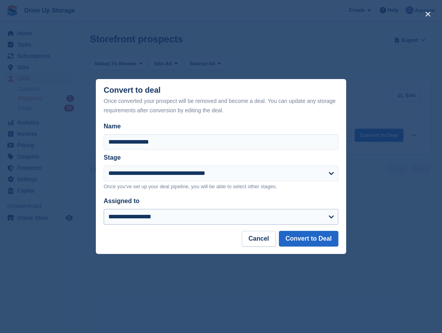  I want to click on p: Once you've set up your deal pipeline, you will be able to select other stages., so click(221, 186).